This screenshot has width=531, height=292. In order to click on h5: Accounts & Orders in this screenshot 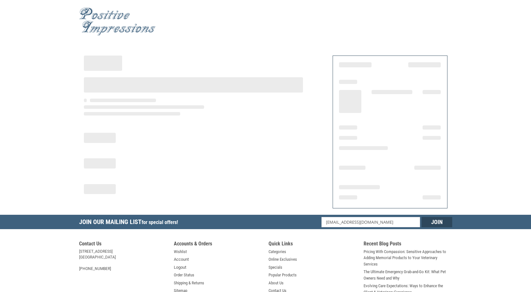, I will do `click(218, 244)`.